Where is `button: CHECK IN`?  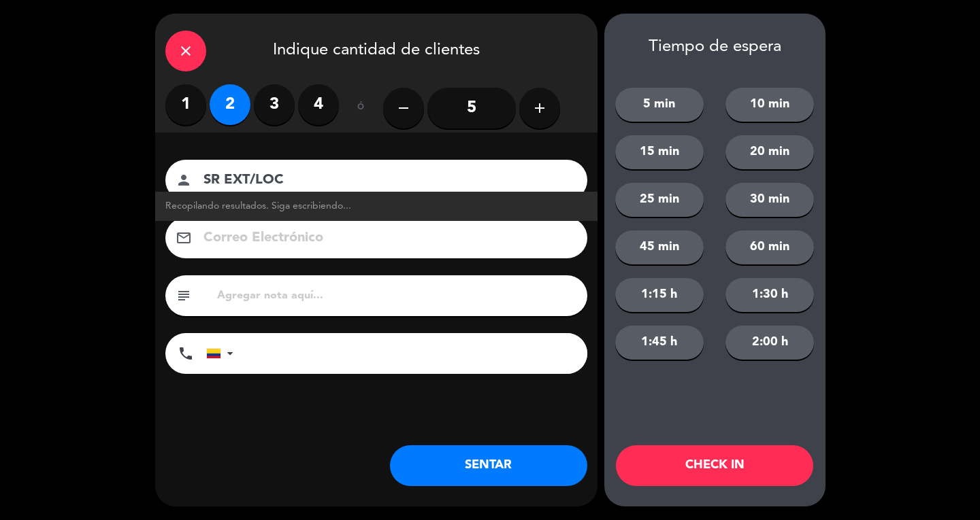 button: CHECK IN is located at coordinates (715, 466).